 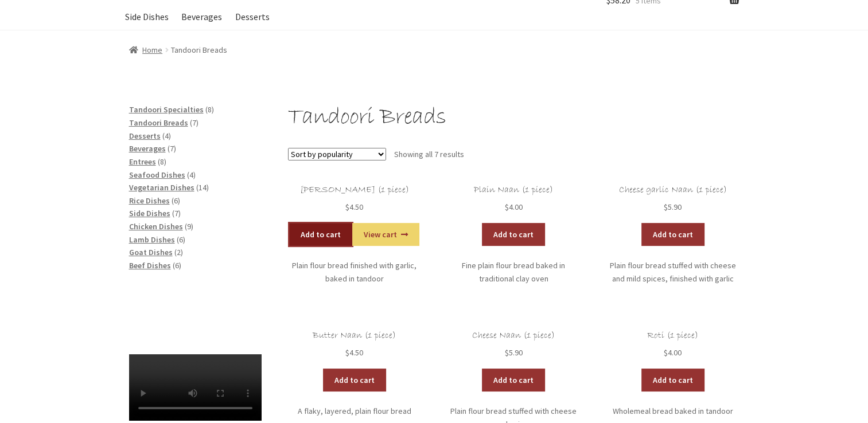 What do you see at coordinates (156, 226) in the screenshot?
I see `a: Chicken Dishes` at bounding box center [156, 226].